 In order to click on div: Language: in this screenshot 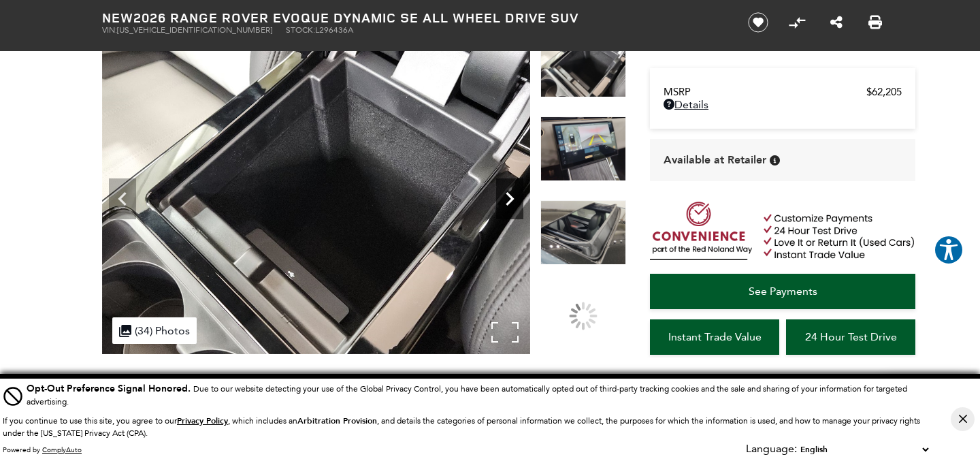, I will do `click(771, 449)`.